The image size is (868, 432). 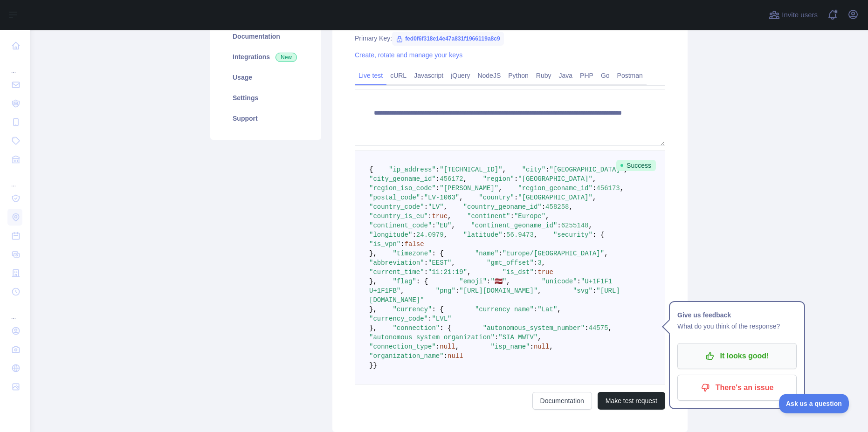 I want to click on span: 3, so click(x=540, y=263).